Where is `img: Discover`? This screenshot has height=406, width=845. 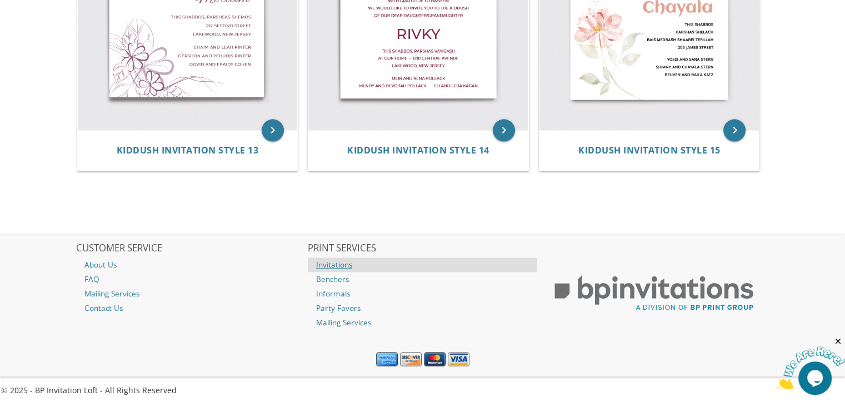 img: Discover is located at coordinates (411, 359).